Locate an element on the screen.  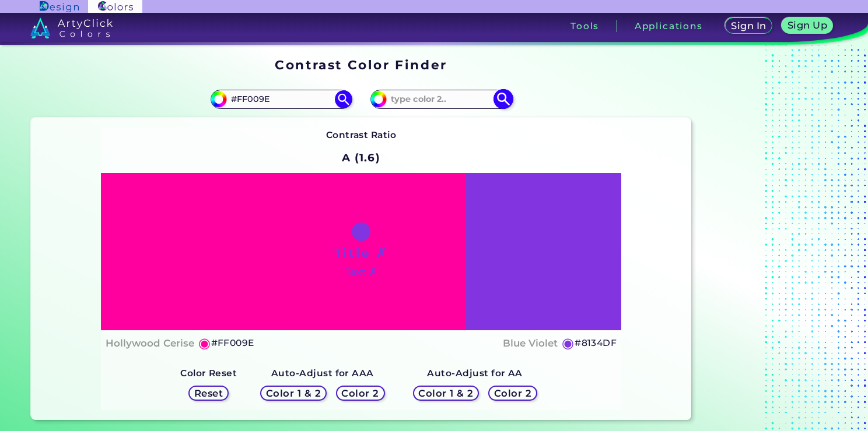
h1: Contrast Color Finder is located at coordinates (360, 64).